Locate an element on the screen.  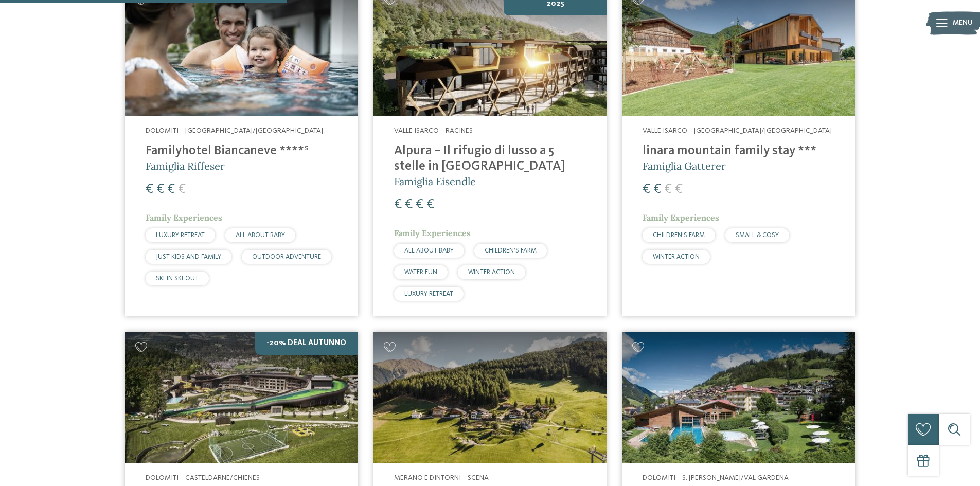
span: Famiglia Riffeser is located at coordinates (185, 165).